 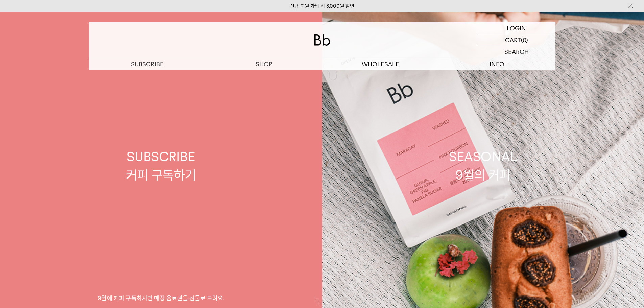 What do you see at coordinates (147, 64) in the screenshot?
I see `p: SUBSCRIBE` at bounding box center [147, 64].